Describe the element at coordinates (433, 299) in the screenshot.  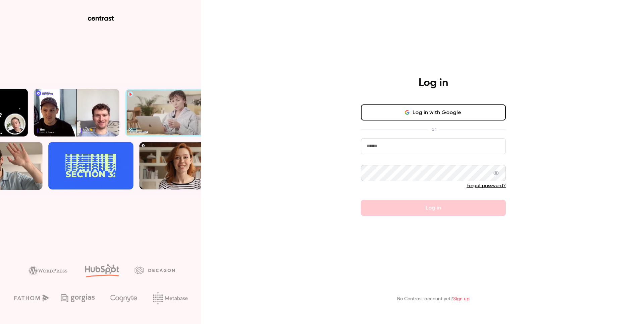
I see `p: No Contrast account yet?` at that location.